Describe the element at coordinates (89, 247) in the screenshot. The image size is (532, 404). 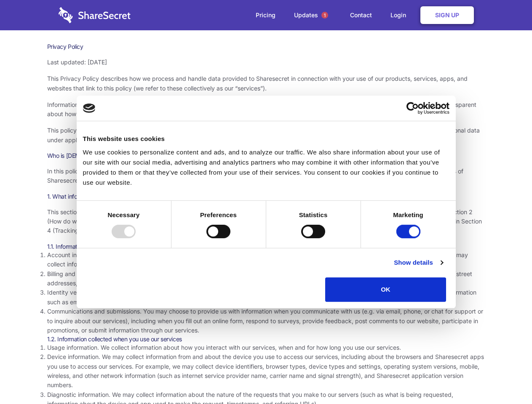
I see `span: 1.1. Information you provide to us` at that location.